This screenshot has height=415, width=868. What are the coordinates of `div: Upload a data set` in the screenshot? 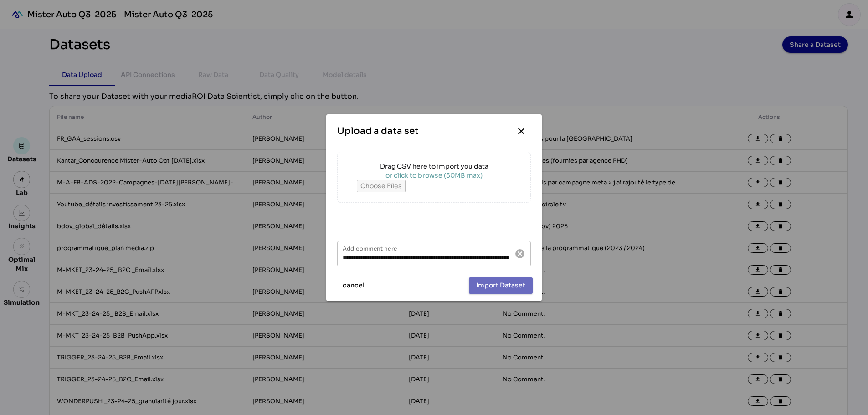 It's located at (378, 131).